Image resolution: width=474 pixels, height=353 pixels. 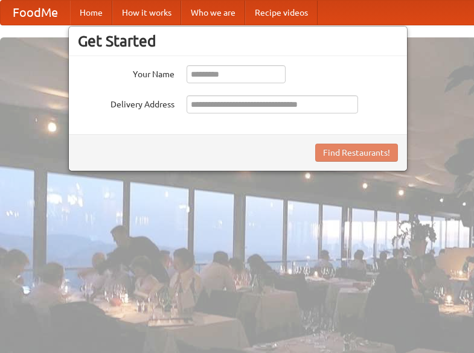 I want to click on a: Who we are, so click(x=213, y=13).